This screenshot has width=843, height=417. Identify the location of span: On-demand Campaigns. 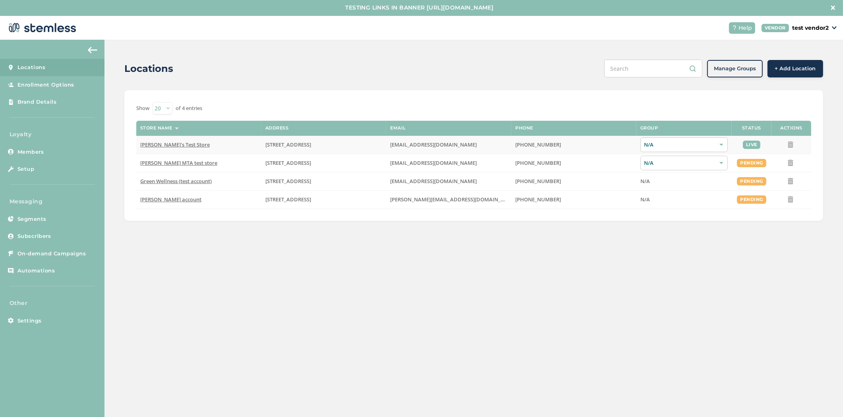
(52, 254).